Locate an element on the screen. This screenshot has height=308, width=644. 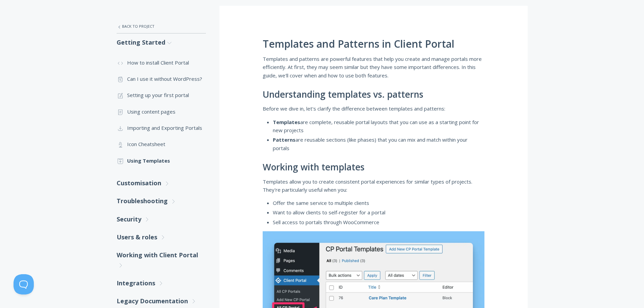
strong: Templates is located at coordinates (287, 122).